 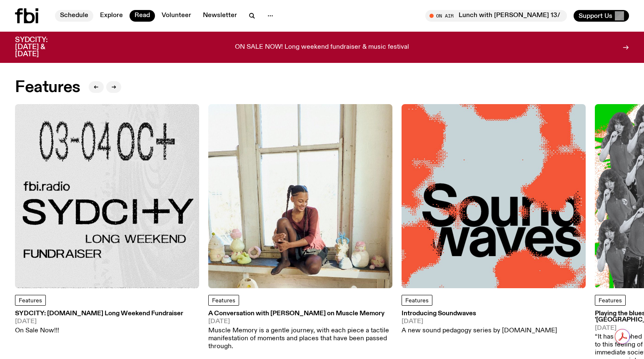 What do you see at coordinates (111, 16) in the screenshot?
I see `a: Explore` at bounding box center [111, 16].